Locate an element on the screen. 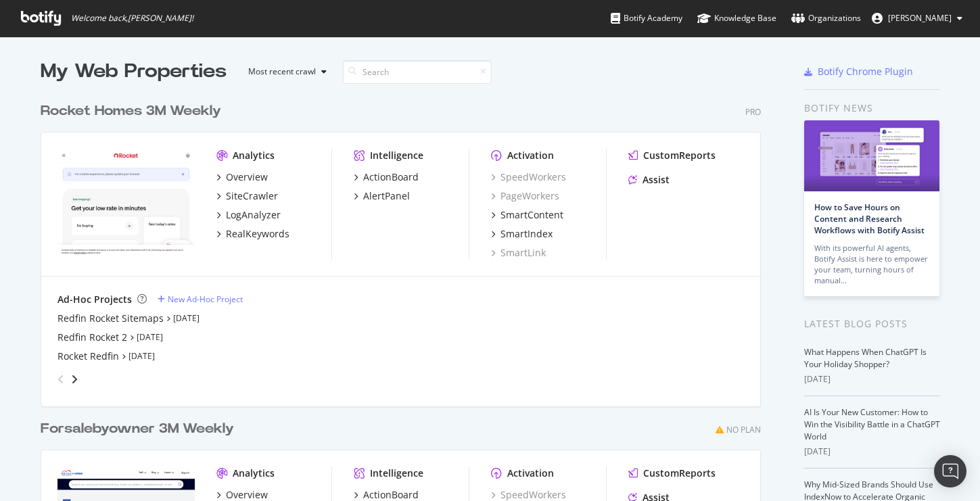 The width and height of the screenshot is (980, 501). input: Search is located at coordinates (417, 72).